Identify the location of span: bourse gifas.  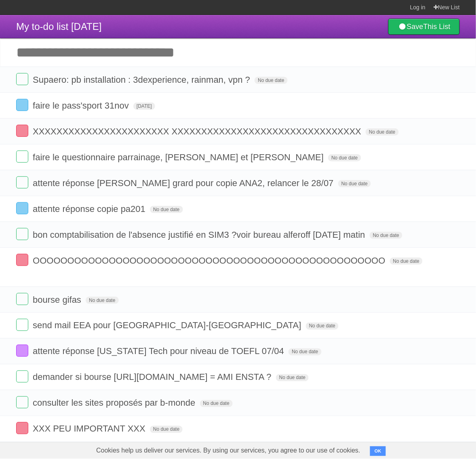
(58, 299).